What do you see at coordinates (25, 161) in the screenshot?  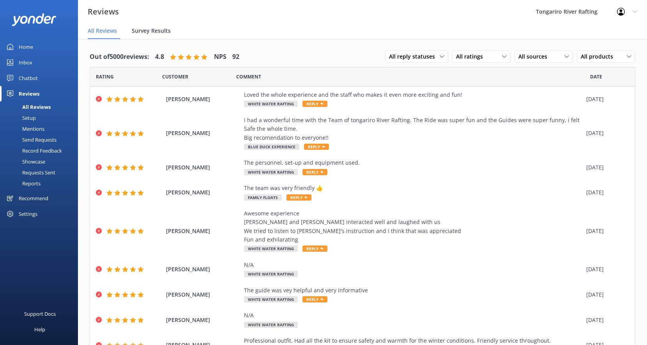 I see `div: Showcase` at bounding box center [25, 161].